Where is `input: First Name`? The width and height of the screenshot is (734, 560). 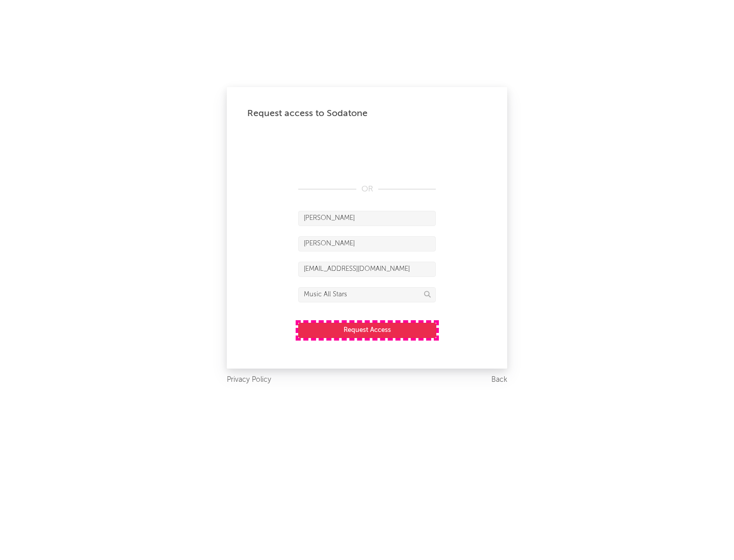
input: First Name is located at coordinates (367, 218).